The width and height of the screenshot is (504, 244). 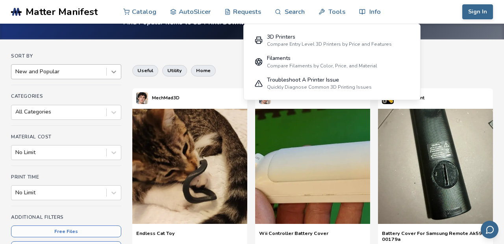 What do you see at coordinates (145, 71) in the screenshot?
I see `button: useful` at bounding box center [145, 71].